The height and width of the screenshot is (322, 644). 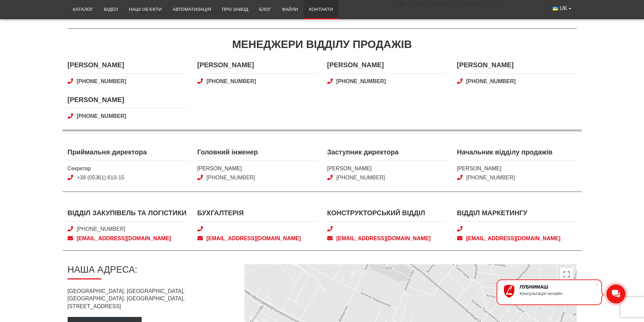 I want to click on span: UK, so click(x=563, y=8).